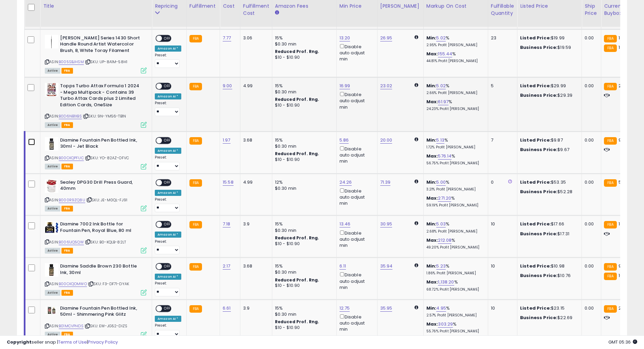 This screenshot has height=349, width=644. I want to click on div: $29.99, so click(548, 86).